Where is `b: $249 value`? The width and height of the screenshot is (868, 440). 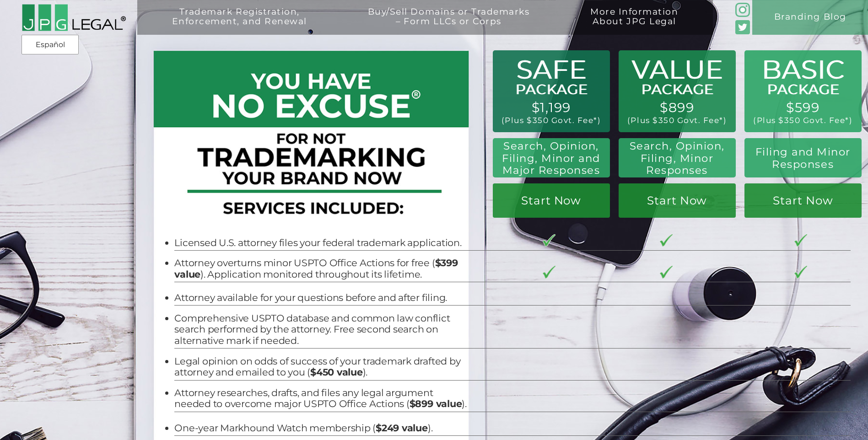
b: $249 value is located at coordinates (401, 427).